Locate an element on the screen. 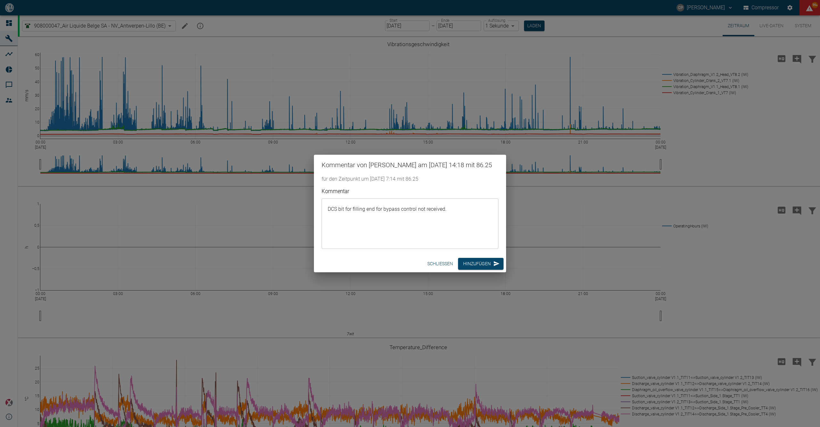  label: Kommentar is located at coordinates (388, 192).